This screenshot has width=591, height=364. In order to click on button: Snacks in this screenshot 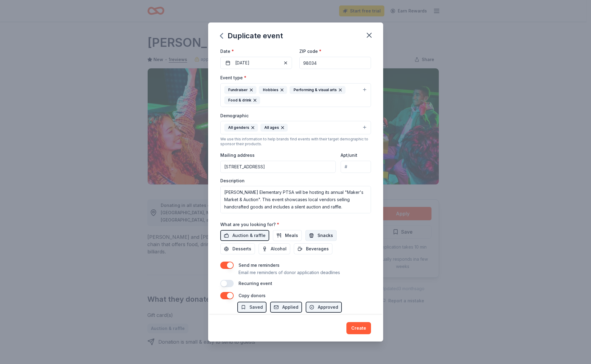, I will do `click(321, 236)`.